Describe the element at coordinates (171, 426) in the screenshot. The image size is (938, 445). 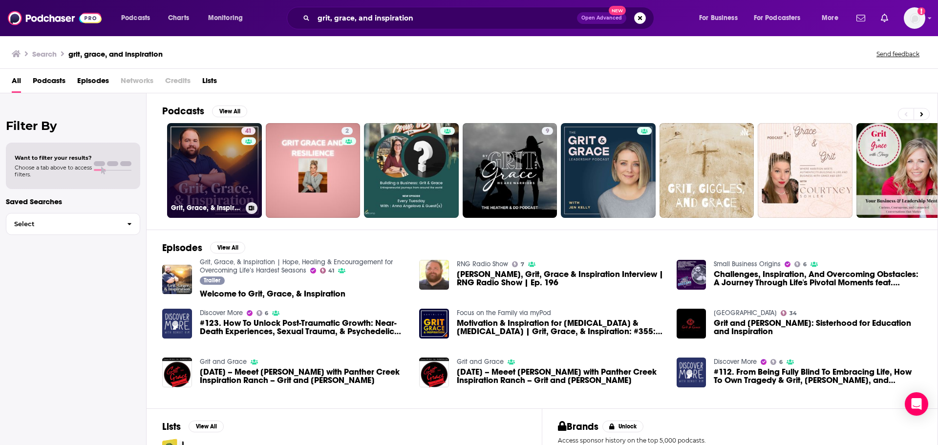
I see `h2: Lists` at that location.